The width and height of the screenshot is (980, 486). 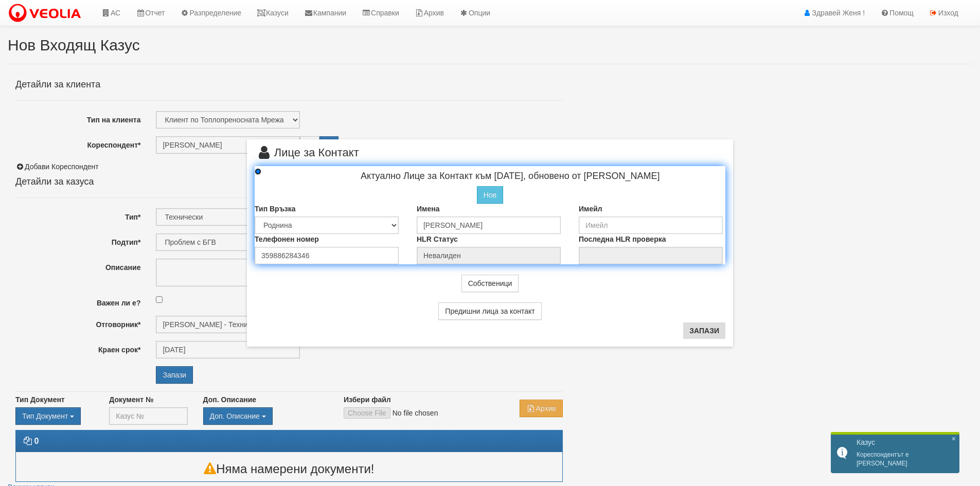 I want to click on button: Предишни лица за контакт, so click(x=490, y=311).